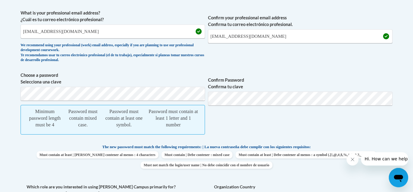 Image resolution: width=413 pixels, height=192 pixels. I want to click on div: Minimum password length must be 4, so click(45, 118).